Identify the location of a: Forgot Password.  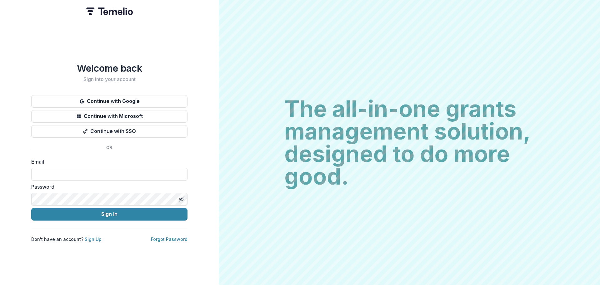
(169, 239).